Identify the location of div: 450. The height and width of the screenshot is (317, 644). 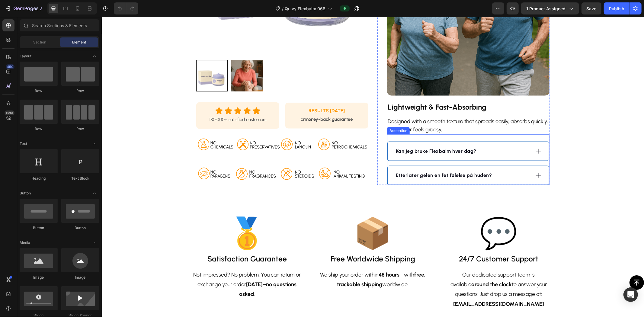
(10, 67).